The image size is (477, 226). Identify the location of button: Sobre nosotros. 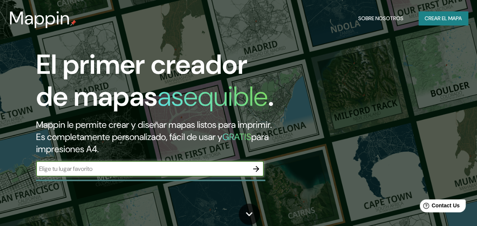
(381, 18).